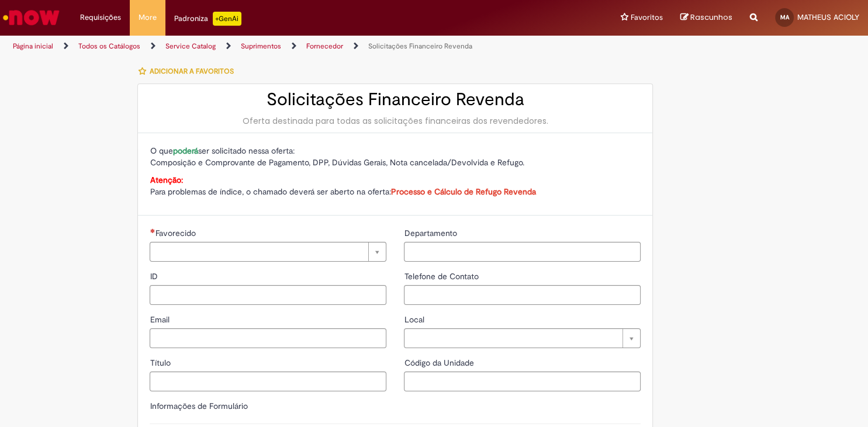 This screenshot has width=868, height=427. What do you see at coordinates (324, 46) in the screenshot?
I see `a: Fornecedor` at bounding box center [324, 46].